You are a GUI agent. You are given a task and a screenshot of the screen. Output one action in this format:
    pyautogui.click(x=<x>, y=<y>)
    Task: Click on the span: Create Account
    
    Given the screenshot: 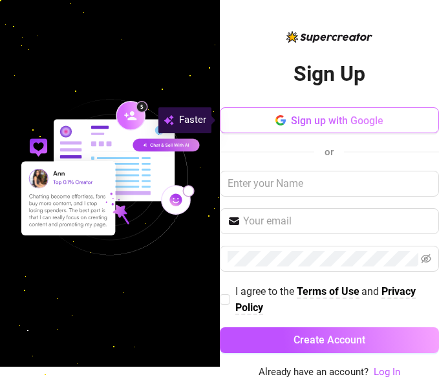 What is the action you would take?
    pyautogui.click(x=329, y=339)
    